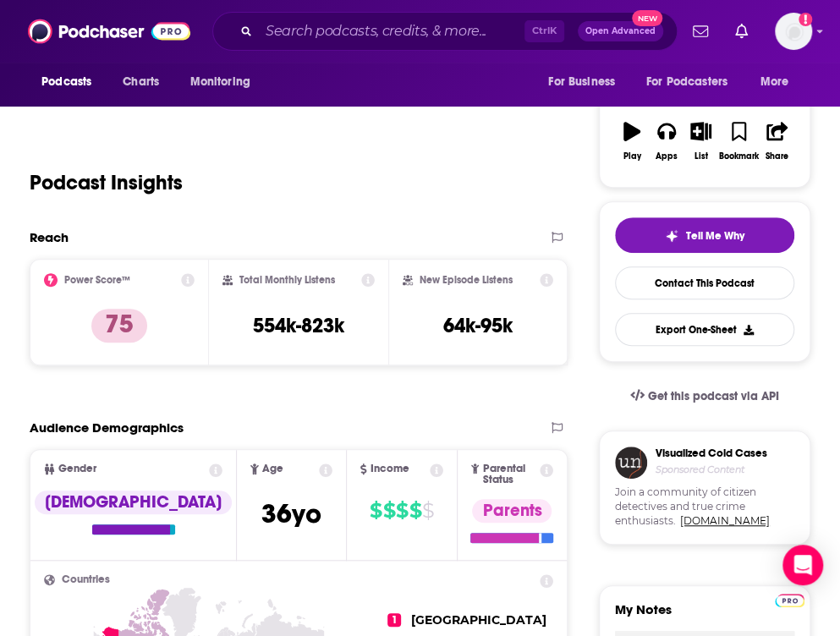 The image size is (840, 636). What do you see at coordinates (512, 511) in the screenshot?
I see `div: Parents` at bounding box center [512, 511].